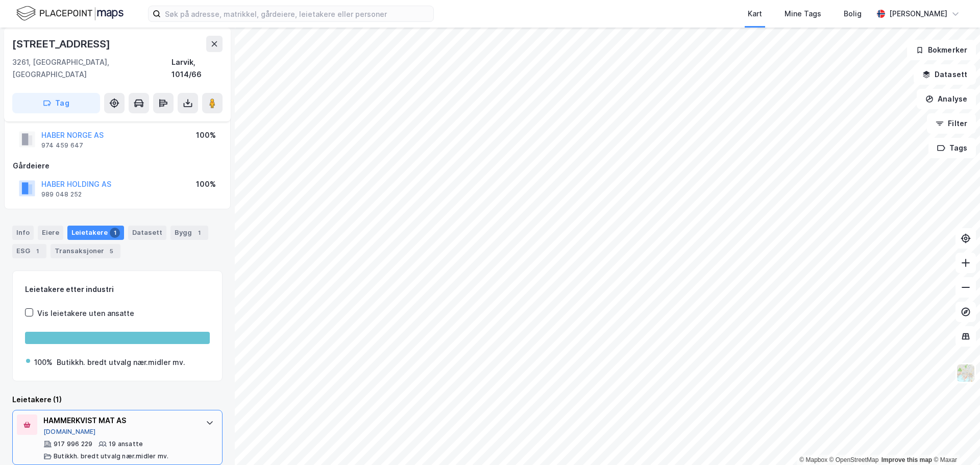  Describe the element at coordinates (118, 166) in the screenshot. I see `div: Gårdeiere` at that location.